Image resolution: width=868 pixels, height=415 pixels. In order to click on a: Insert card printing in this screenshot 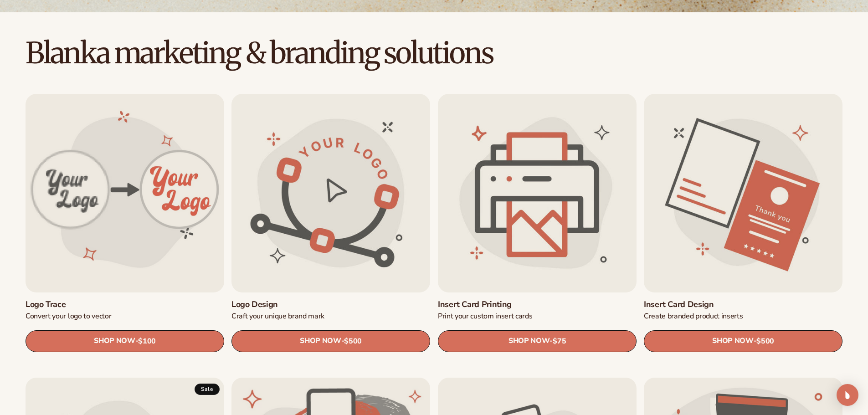, I will do `click(537, 305)`.